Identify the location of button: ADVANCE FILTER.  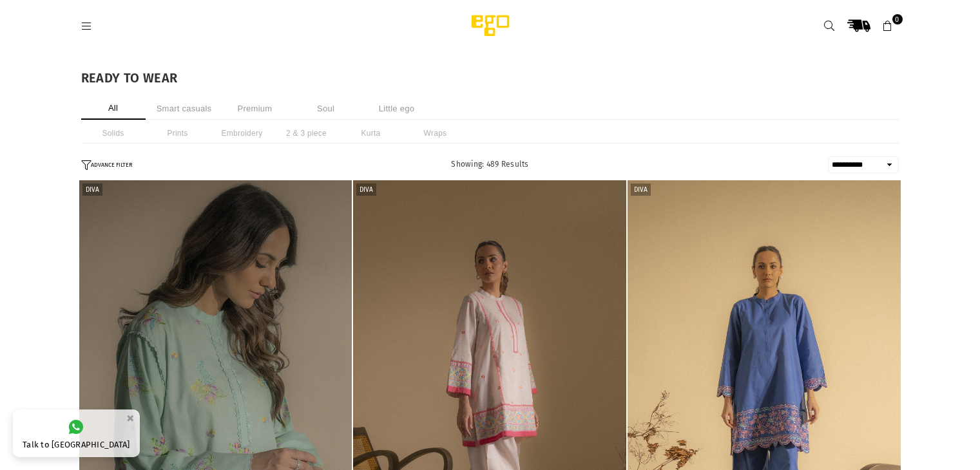
(107, 165).